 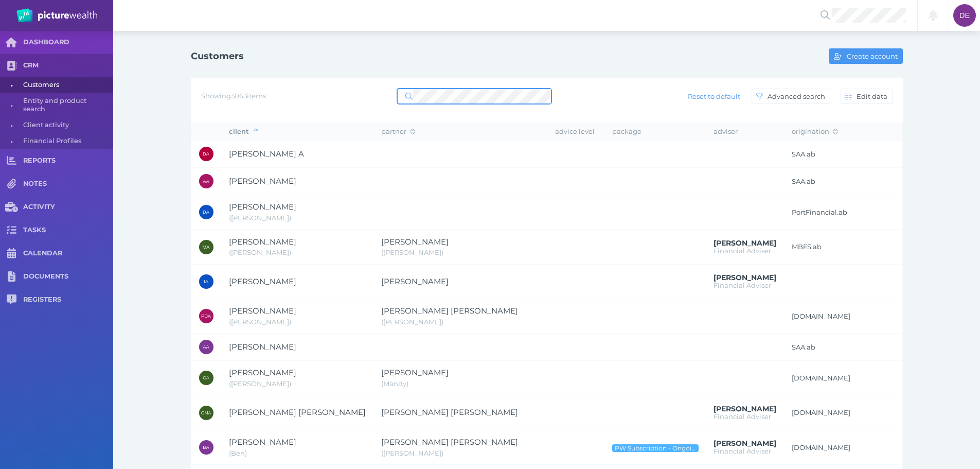 I want to click on span: DOCUMENTS, so click(x=68, y=276).